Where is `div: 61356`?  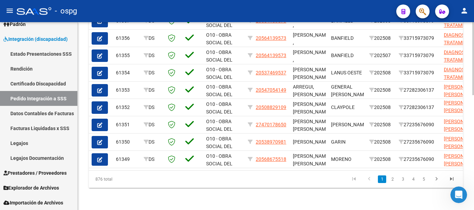 div: 61356 is located at coordinates (127, 38).